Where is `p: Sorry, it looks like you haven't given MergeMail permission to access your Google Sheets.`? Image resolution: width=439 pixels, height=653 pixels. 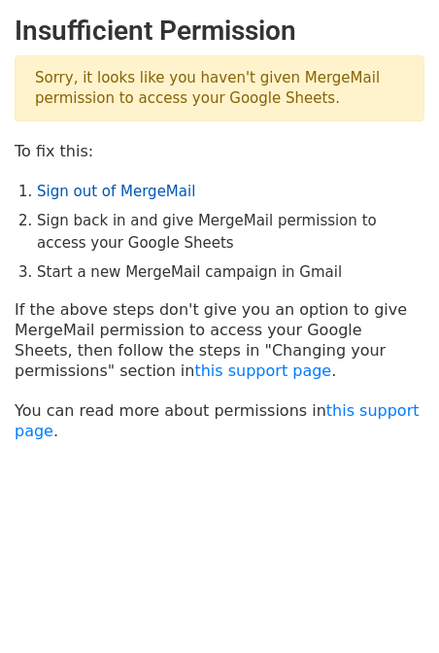 p: Sorry, it looks like you haven't given MergeMail permission to access your Google Sheets. is located at coordinates (220, 88).